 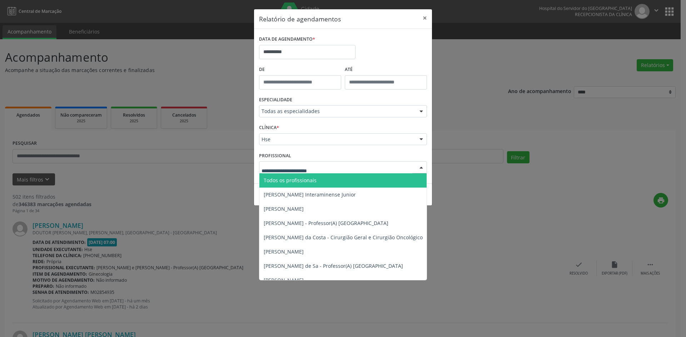 I want to click on button: Close, so click(x=425, y=18).